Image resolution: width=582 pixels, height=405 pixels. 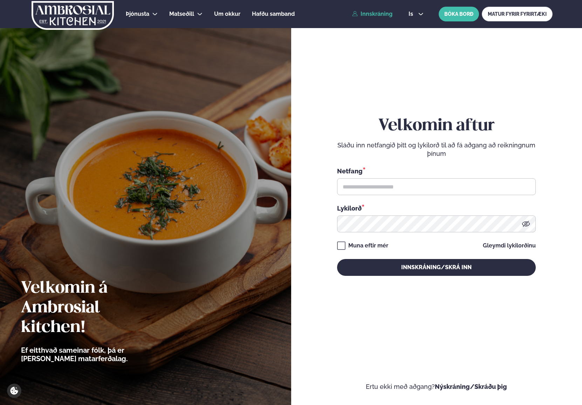 What do you see at coordinates (273, 14) in the screenshot?
I see `a: Hafðu samband` at bounding box center [273, 14].